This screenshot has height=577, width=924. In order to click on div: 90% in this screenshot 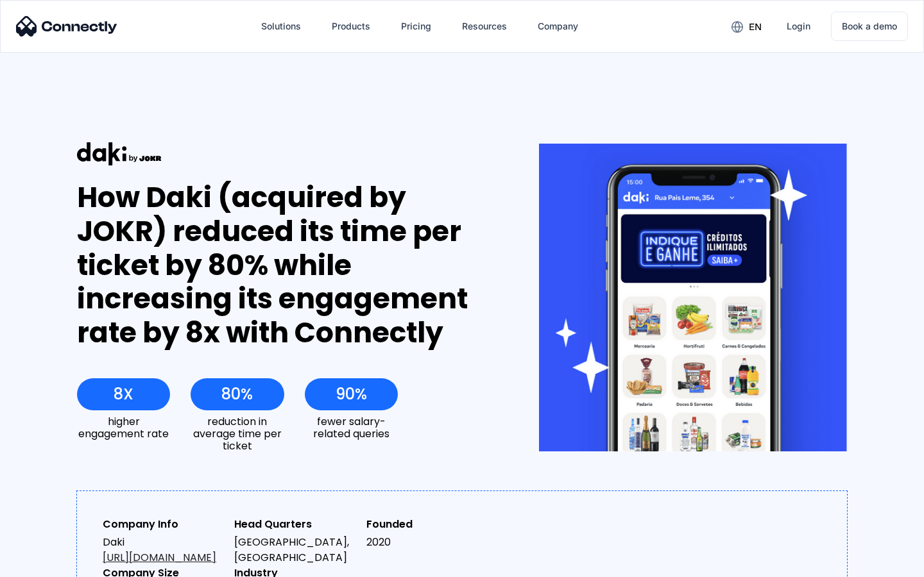, I will do `click(351, 394)`.